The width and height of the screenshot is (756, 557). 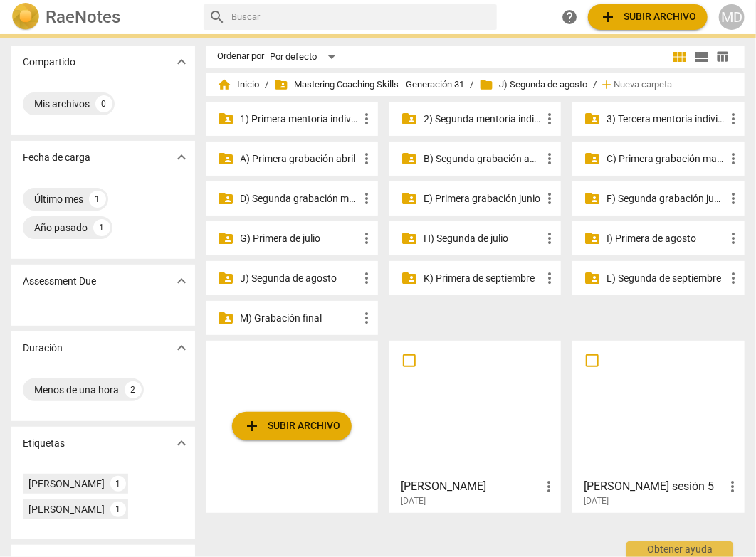 I want to click on p: K) Primera de septiembre, so click(x=482, y=278).